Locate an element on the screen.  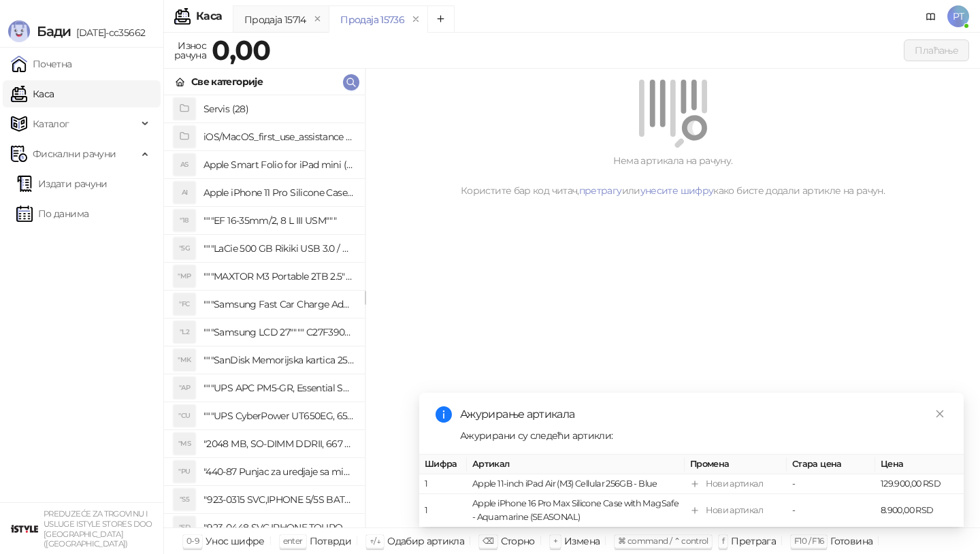
div: "MP is located at coordinates (184, 277).